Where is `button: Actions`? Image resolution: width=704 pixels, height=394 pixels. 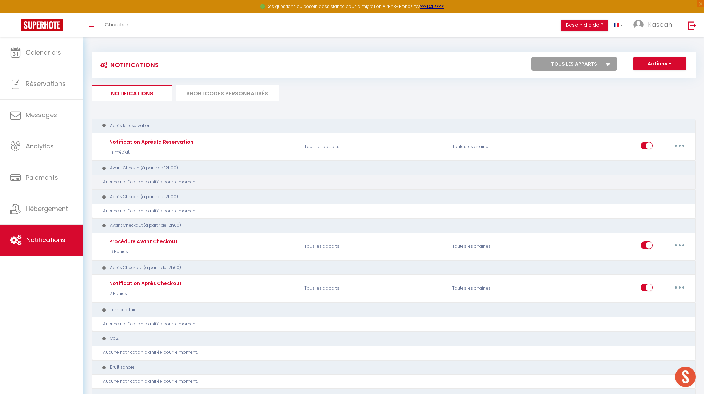 button: Actions is located at coordinates (659, 64).